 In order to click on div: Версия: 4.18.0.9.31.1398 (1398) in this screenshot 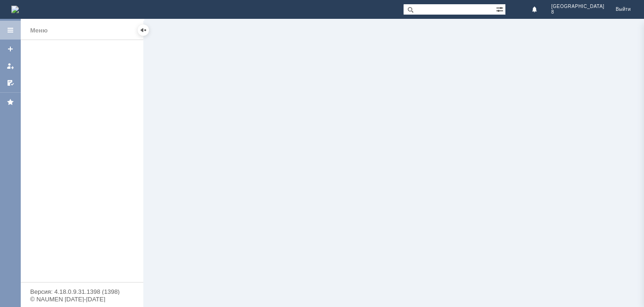, I will do `click(82, 291)`.